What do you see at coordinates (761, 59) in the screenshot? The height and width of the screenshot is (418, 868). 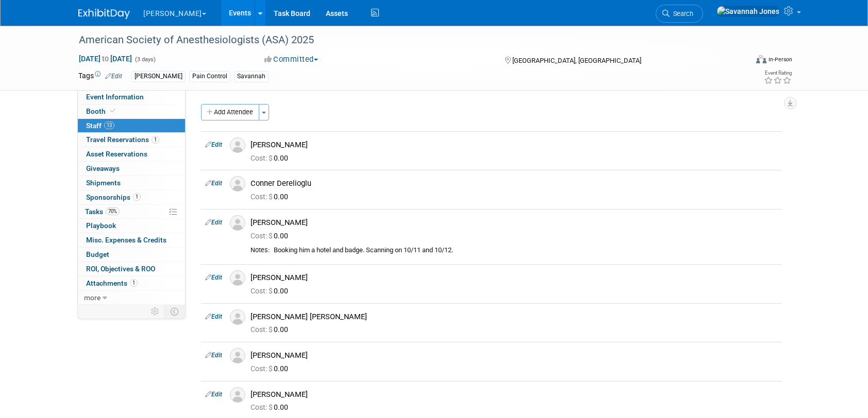 I see `img: Format-Inperson.png` at bounding box center [761, 59].